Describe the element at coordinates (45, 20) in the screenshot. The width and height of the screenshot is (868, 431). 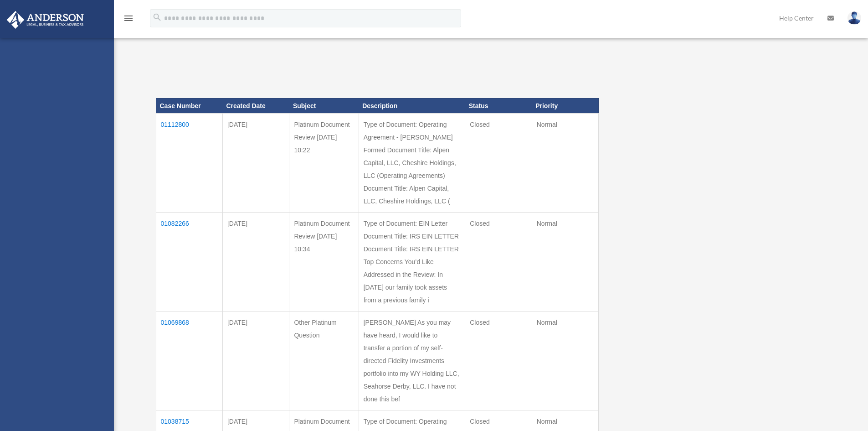
I see `img: Anderson Advisors Platinum Portal` at that location.